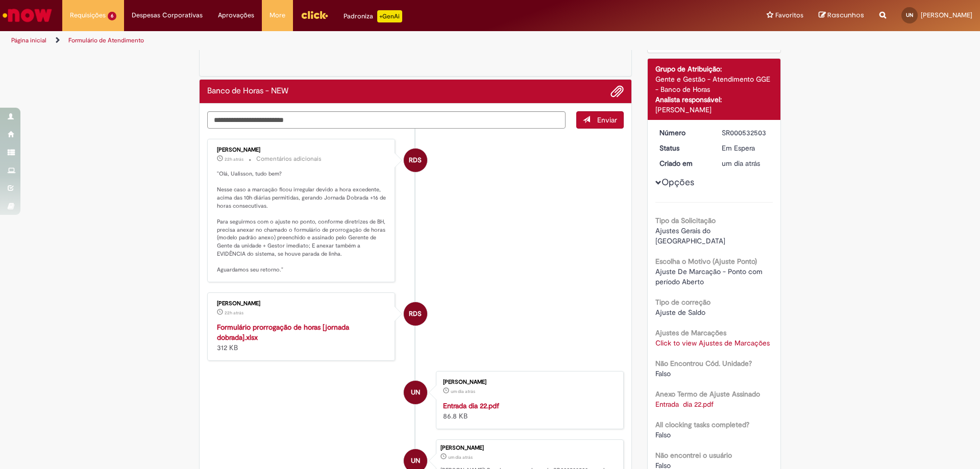  I want to click on strong: Entrada dia 22.pdf, so click(471, 406).